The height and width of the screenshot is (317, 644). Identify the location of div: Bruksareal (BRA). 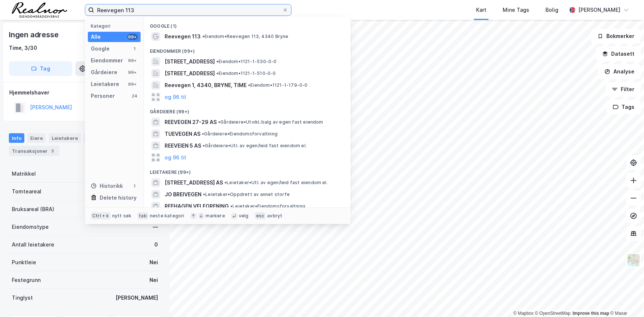
(33, 209).